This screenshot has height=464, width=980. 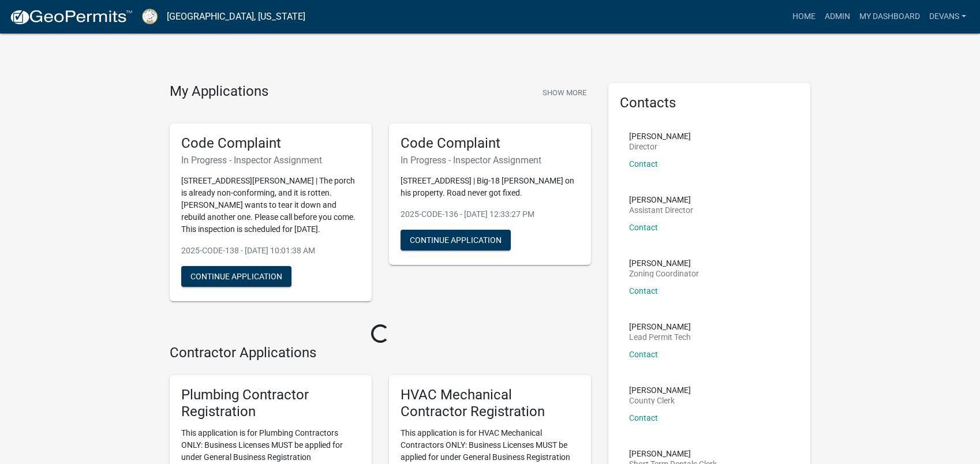 I want to click on h4: My Applications, so click(x=219, y=92).